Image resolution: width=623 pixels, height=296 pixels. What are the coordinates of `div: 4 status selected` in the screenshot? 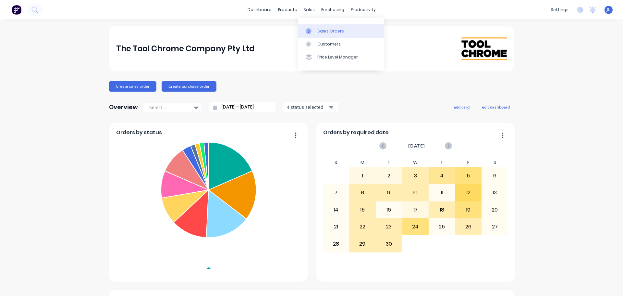 It's located at (307, 107).